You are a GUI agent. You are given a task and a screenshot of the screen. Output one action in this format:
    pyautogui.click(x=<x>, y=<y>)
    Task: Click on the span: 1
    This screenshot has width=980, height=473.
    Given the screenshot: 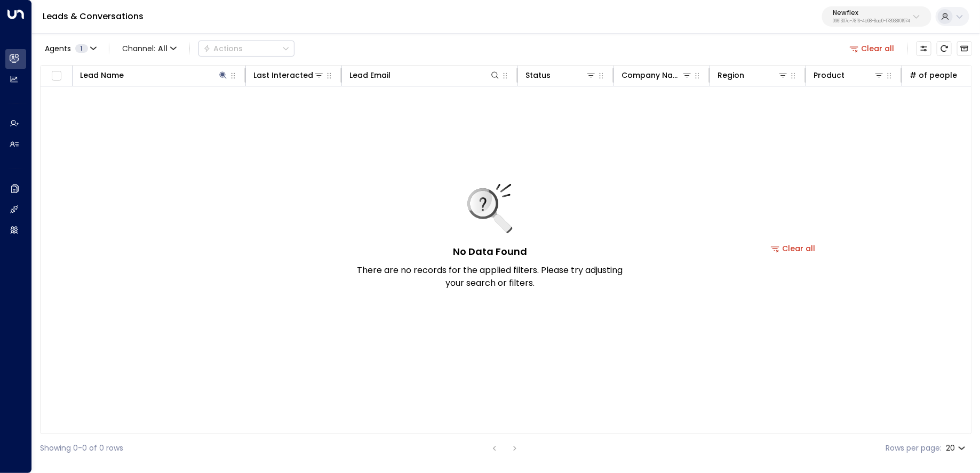 What is the action you would take?
    pyautogui.click(x=82, y=48)
    